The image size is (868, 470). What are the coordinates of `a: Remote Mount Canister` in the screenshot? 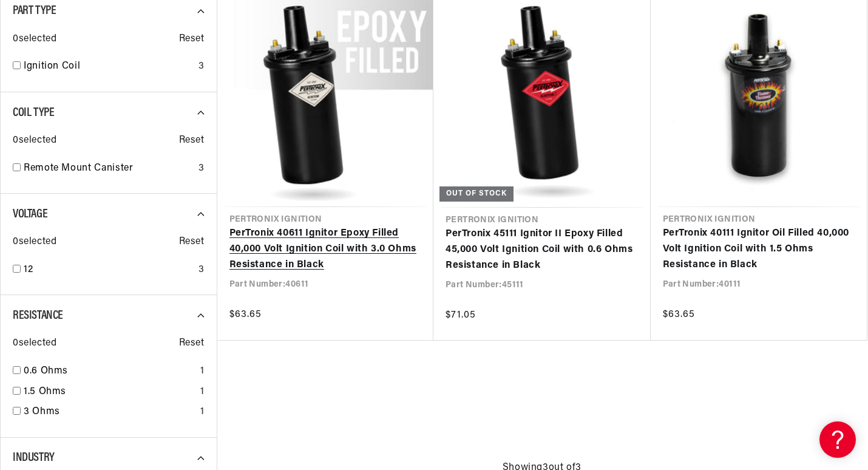 It's located at (109, 168).